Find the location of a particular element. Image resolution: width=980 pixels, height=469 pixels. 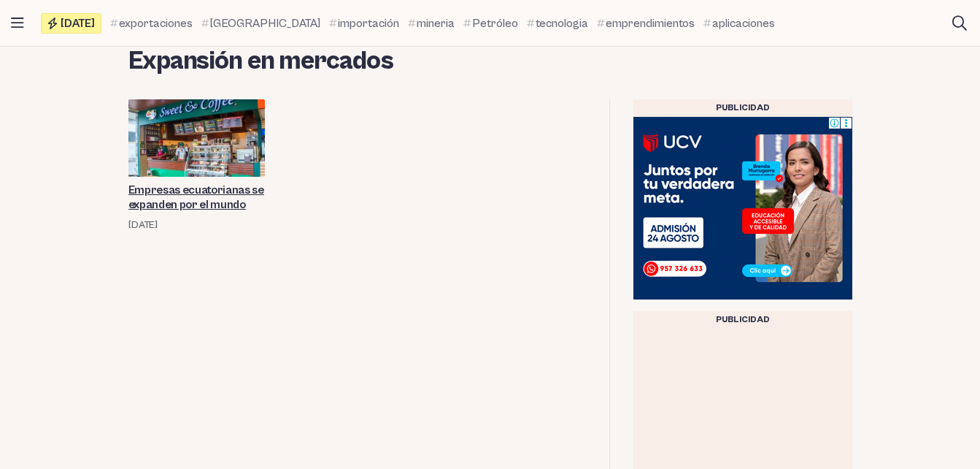

a: exportaciones is located at coordinates (151, 23).